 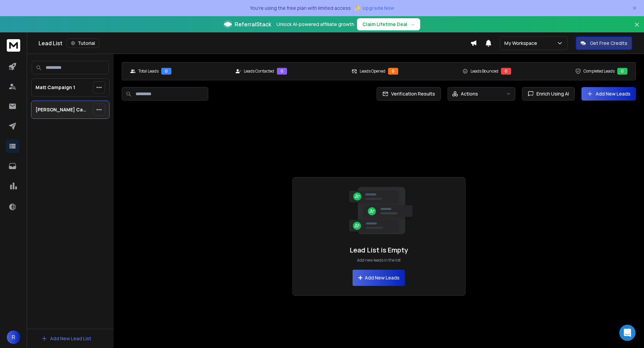 I want to click on button: Get Free Credits, so click(x=604, y=44).